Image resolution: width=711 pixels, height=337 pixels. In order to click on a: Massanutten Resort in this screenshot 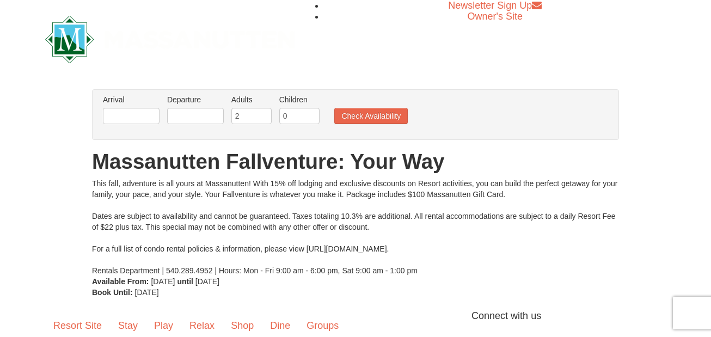, I will do `click(170, 38)`.